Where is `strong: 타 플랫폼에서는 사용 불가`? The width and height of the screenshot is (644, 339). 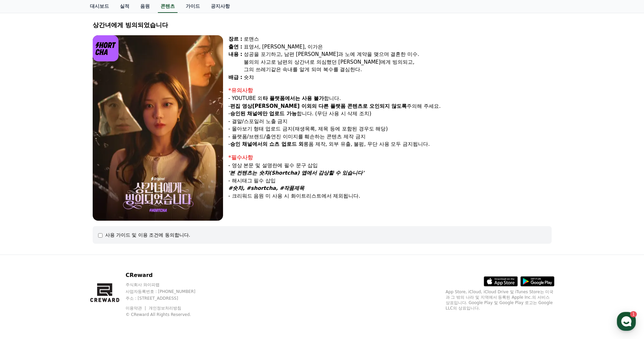
strong: 타 플랫폼에서는 사용 불가 is located at coordinates (293, 98).